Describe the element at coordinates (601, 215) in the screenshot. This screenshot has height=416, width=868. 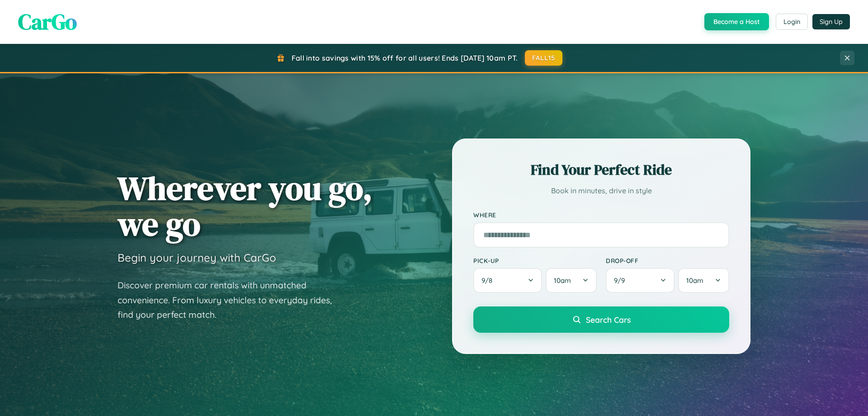
I see `label: Where` at that location.